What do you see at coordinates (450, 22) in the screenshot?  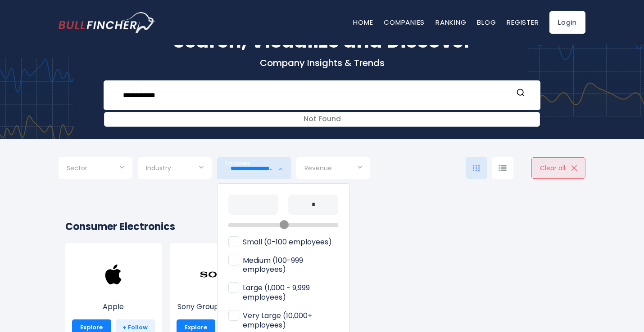 I see `a: Ranking` at bounding box center [450, 22].